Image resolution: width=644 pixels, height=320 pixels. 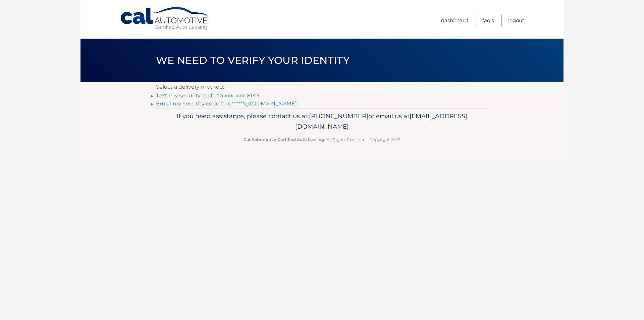 I want to click on p: Select a delivery method:, so click(x=322, y=87).